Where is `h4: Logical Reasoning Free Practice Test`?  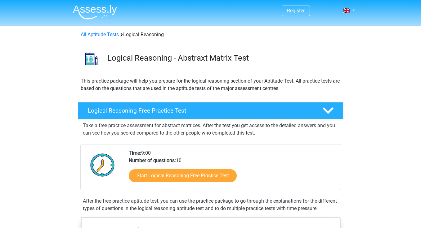
h4: Logical Reasoning Free Practice Test is located at coordinates (200, 111).